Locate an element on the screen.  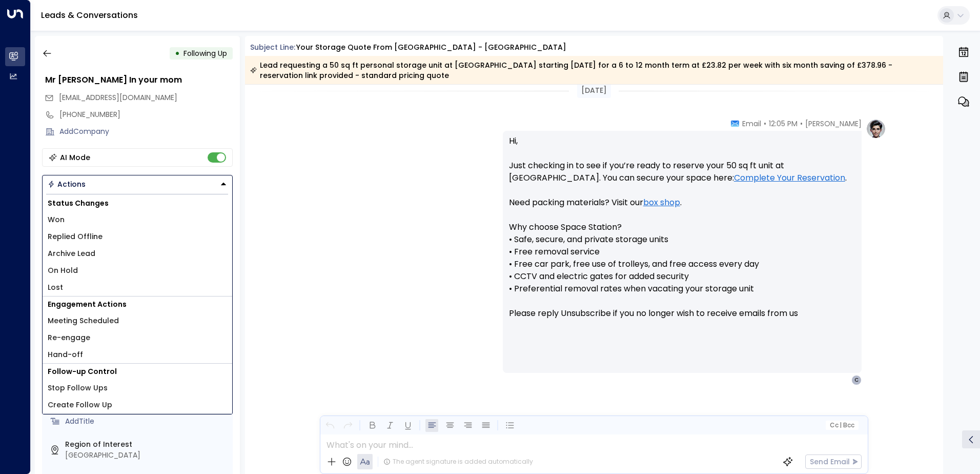
a: Leads & Conversations is located at coordinates (89, 15).